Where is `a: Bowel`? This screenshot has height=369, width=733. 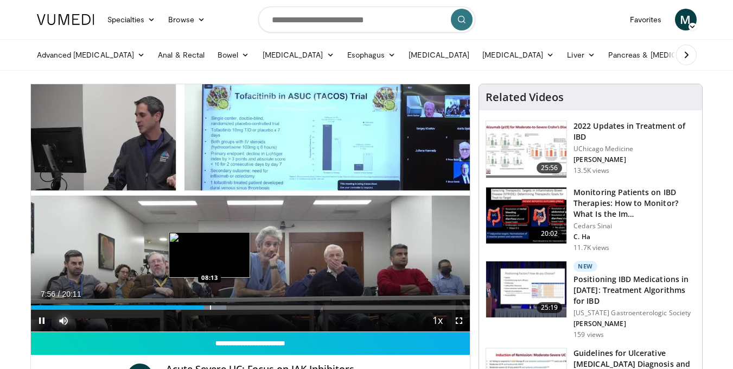
a: Bowel is located at coordinates (233, 55).